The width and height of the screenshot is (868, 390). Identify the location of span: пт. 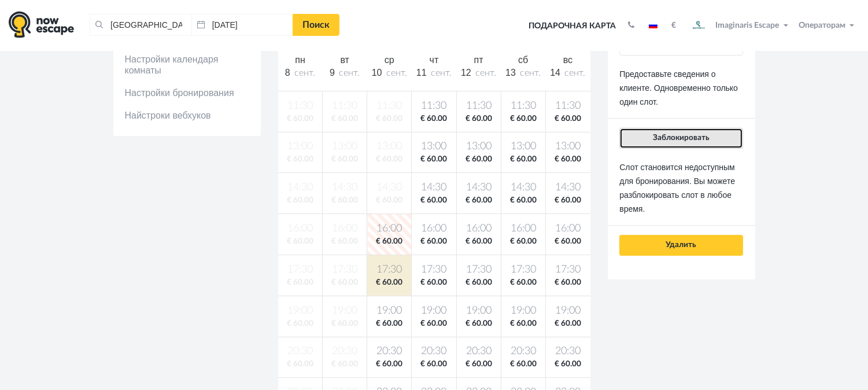
(478, 59).